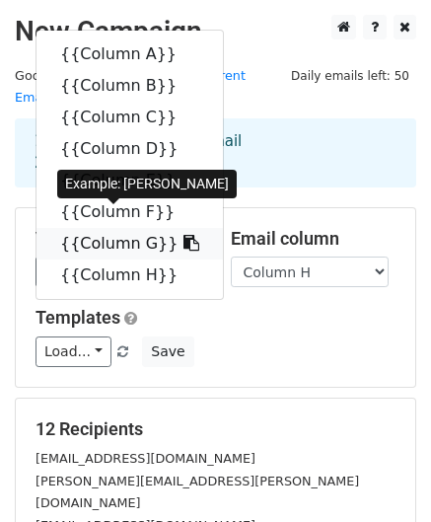  I want to click on h5: 12 Recipients, so click(215, 429).